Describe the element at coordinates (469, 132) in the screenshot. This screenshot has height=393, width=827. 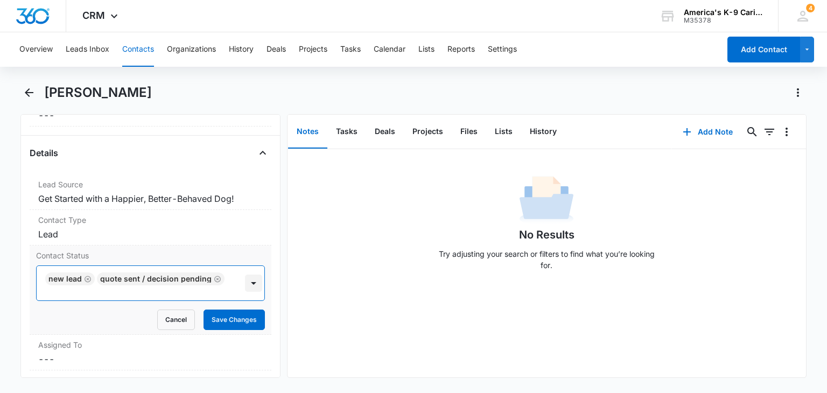
I see `button: Files` at that location.